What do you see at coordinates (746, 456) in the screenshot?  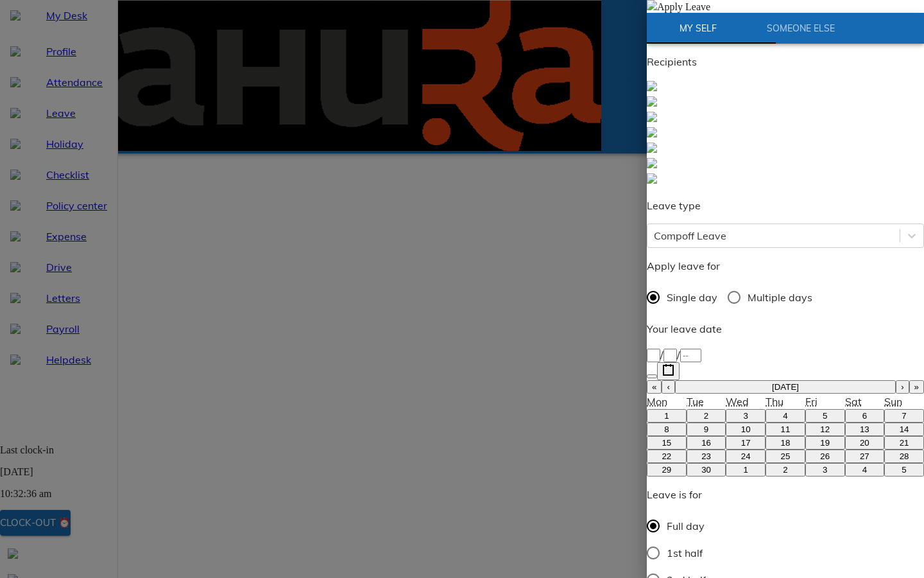 I see `button: 24 September 2025` at bounding box center [746, 456].